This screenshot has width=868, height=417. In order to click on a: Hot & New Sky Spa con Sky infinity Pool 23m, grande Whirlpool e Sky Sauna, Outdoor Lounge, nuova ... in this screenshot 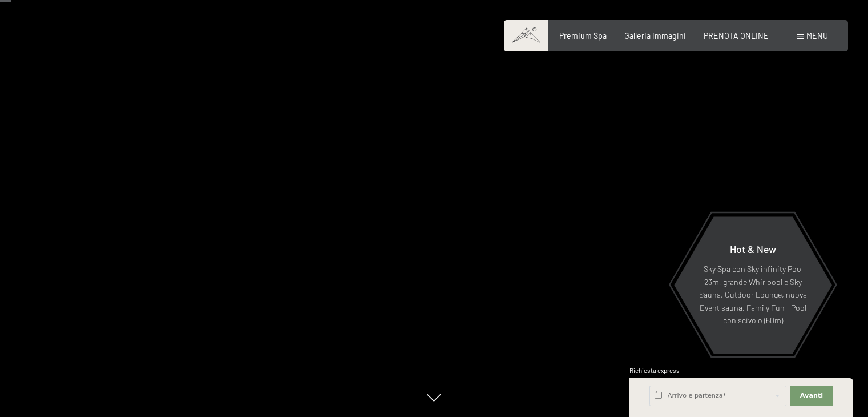, I will do `click(753, 285)`.